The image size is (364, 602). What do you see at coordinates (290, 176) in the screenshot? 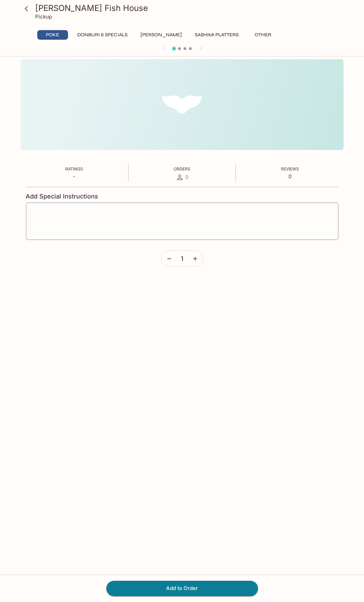
I see `p: 0` at bounding box center [290, 176].